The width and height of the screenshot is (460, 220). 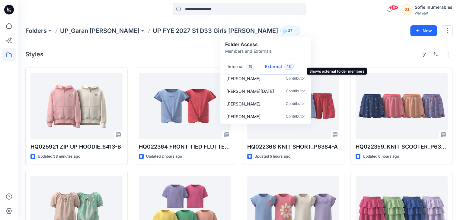 I want to click on p: HQ022368 KNIT SHORT_P6384-A, so click(x=293, y=147).